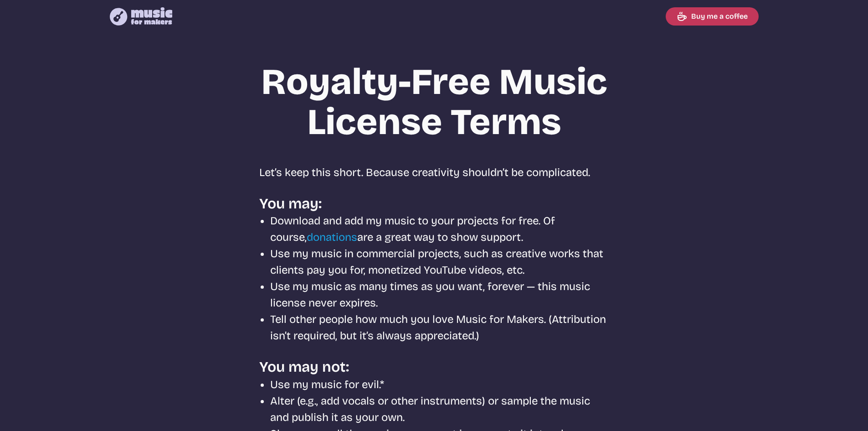  Describe the element at coordinates (440, 327) in the screenshot. I see `li: Tell other people how much you love Music for Makers. (Attribution isn’t required, but it’s alway...` at that location.